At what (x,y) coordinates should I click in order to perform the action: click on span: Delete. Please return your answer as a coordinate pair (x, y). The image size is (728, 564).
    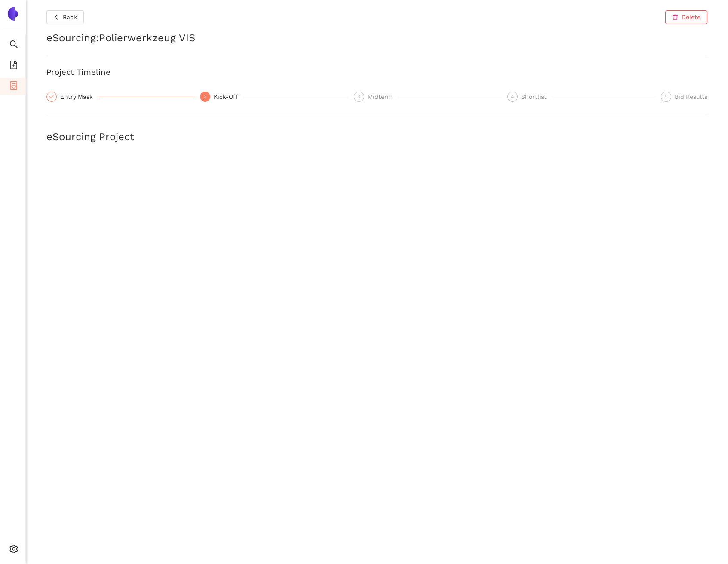
    Looking at the image, I should click on (691, 17).